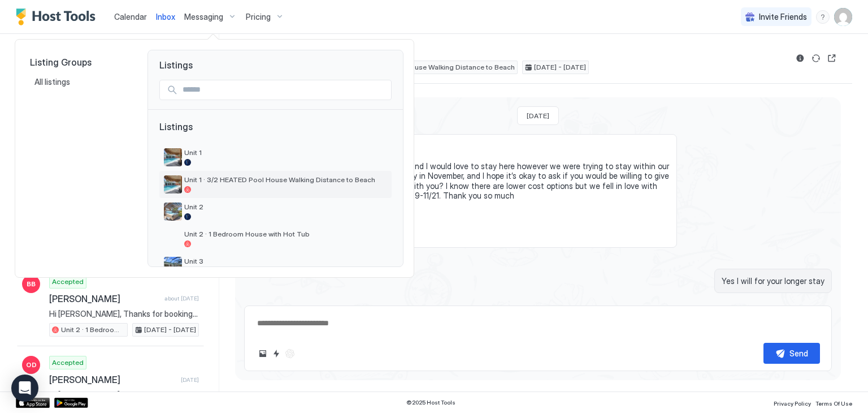 The height and width of the screenshot is (413, 868). Describe the element at coordinates (285, 260) in the screenshot. I see `span: Unit 3` at that location.